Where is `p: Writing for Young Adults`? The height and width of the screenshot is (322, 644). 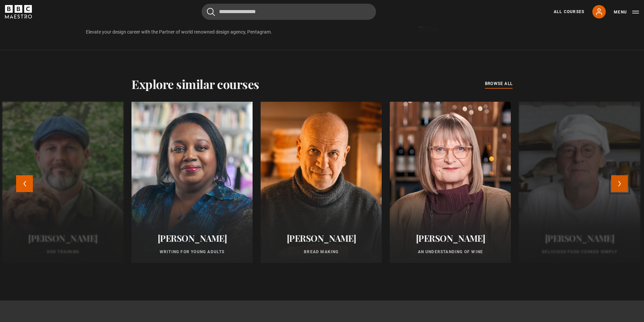
p: Writing for Young Adults is located at coordinates (192, 252).